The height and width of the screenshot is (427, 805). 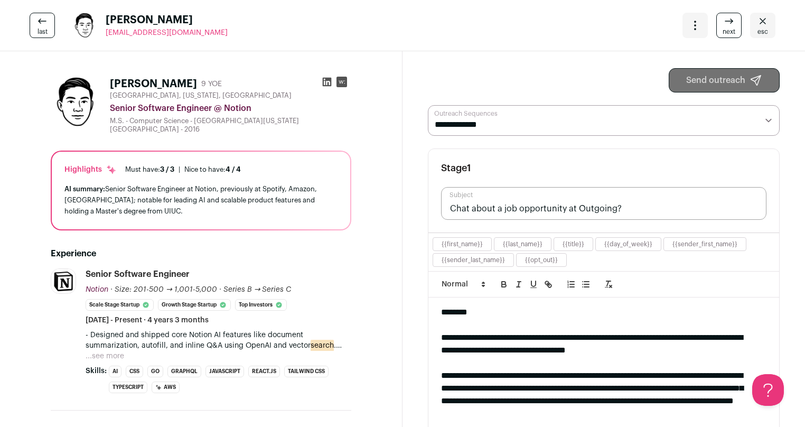 I want to click on div: Must have:, so click(x=149, y=169).